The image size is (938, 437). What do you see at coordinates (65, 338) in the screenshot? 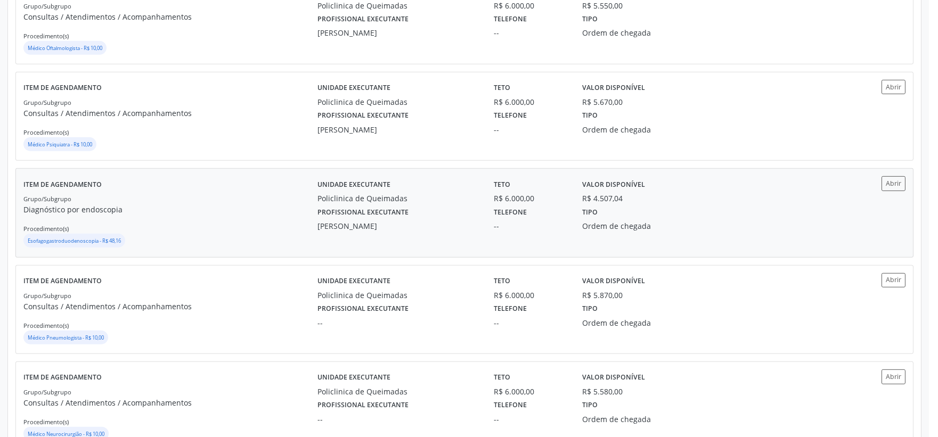
I see `small: Médico Pneumologista - R$ 10,00` at bounding box center [65, 338].